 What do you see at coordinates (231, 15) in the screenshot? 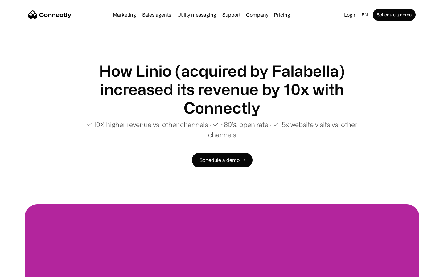
I see `a: Support` at bounding box center [231, 15].